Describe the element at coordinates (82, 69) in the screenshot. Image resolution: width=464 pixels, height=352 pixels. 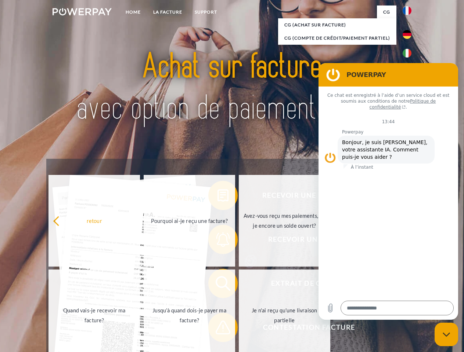
I see `p: Powerpay` at that location.